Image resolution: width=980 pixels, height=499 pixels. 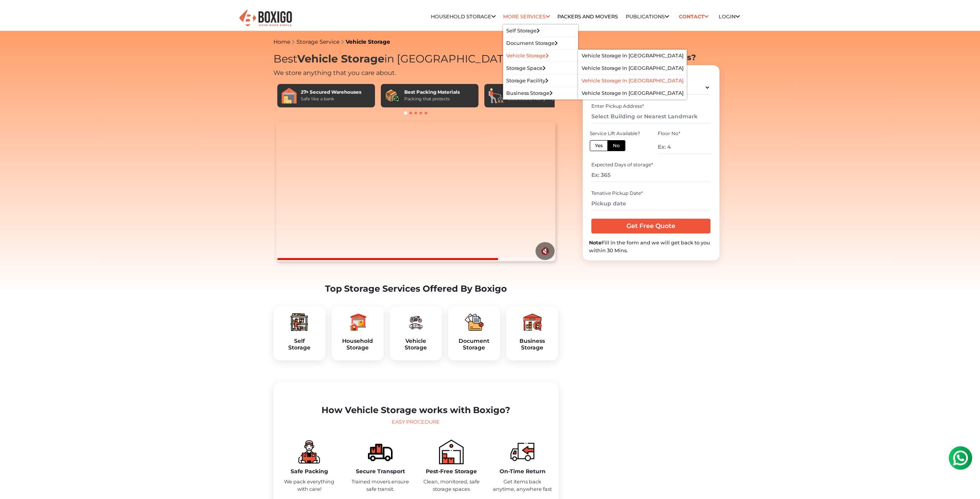 I want to click on h5: Business Storage, so click(x=532, y=344).